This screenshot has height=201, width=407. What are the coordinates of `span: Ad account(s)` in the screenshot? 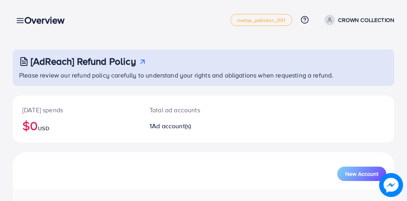 It's located at (171, 126).